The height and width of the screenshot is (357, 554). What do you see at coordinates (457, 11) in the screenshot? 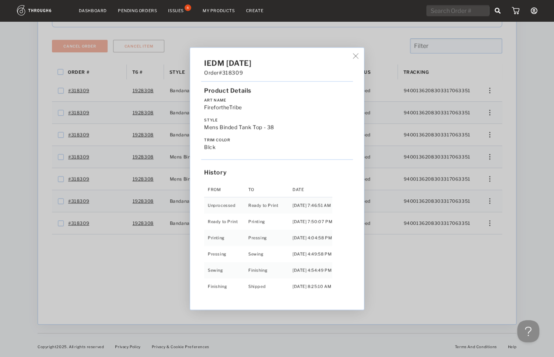
I see `input: Search Order #` at bounding box center [457, 11].